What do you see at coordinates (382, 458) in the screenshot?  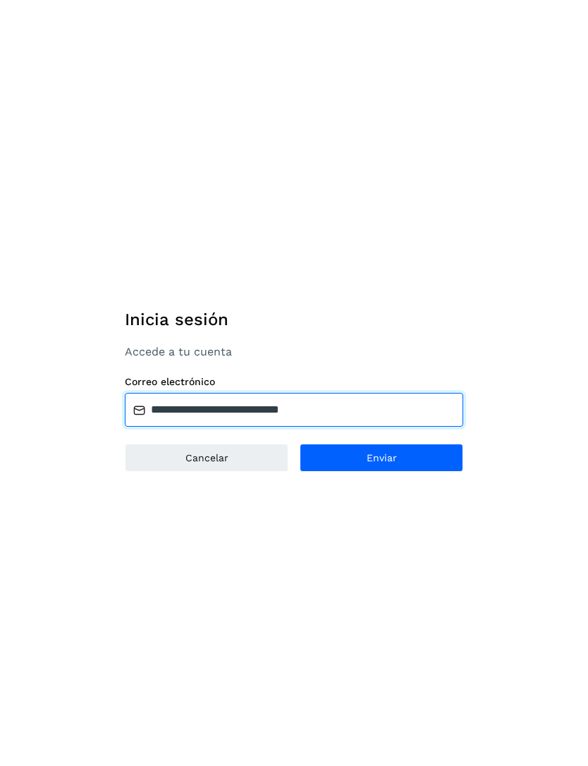 I see `button: Enviar` at bounding box center [382, 458].